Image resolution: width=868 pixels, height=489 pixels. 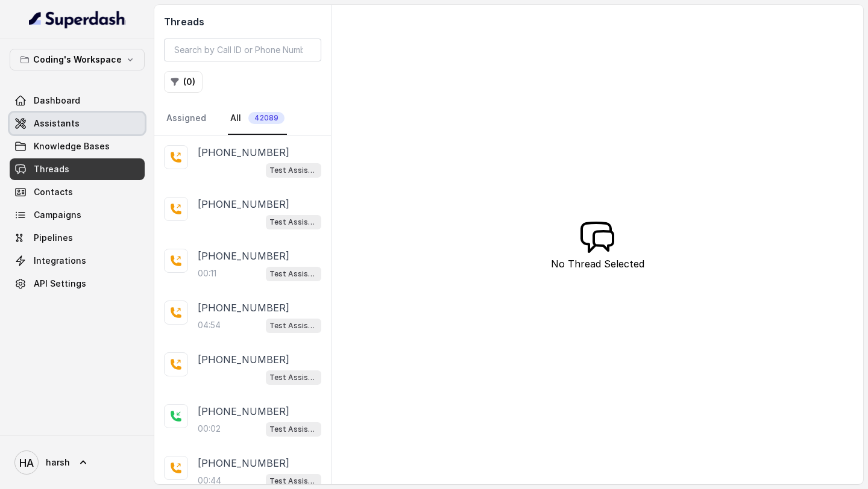 I want to click on a: Dashboard, so click(x=77, y=101).